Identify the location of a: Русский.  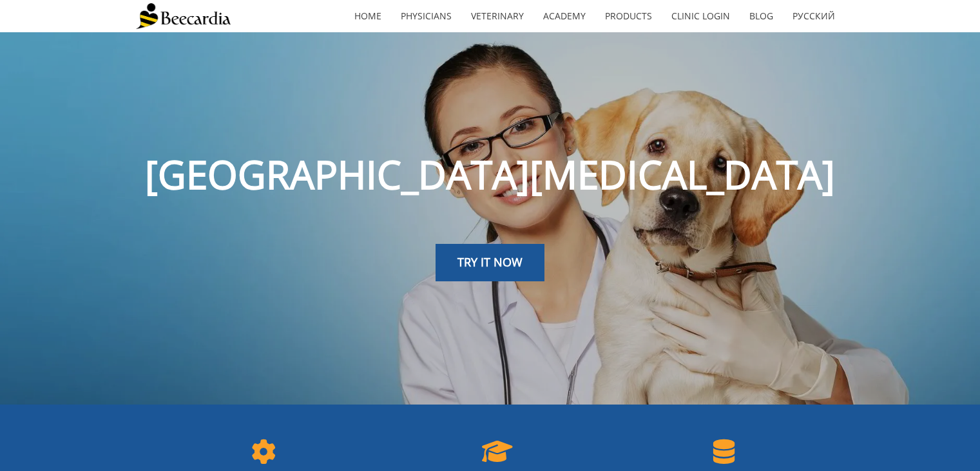
(814, 16).